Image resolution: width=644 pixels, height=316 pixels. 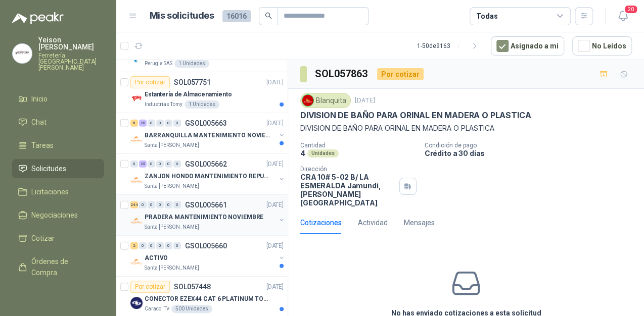 What do you see at coordinates (532, 146) in the screenshot?
I see `p: Condición de pago` at bounding box center [532, 146].